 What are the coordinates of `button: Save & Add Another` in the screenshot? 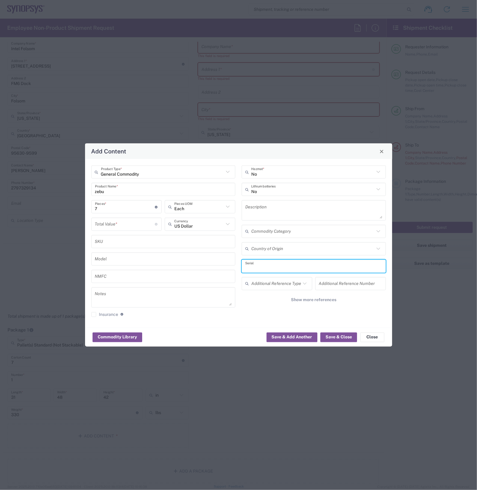 It's located at (292, 337).